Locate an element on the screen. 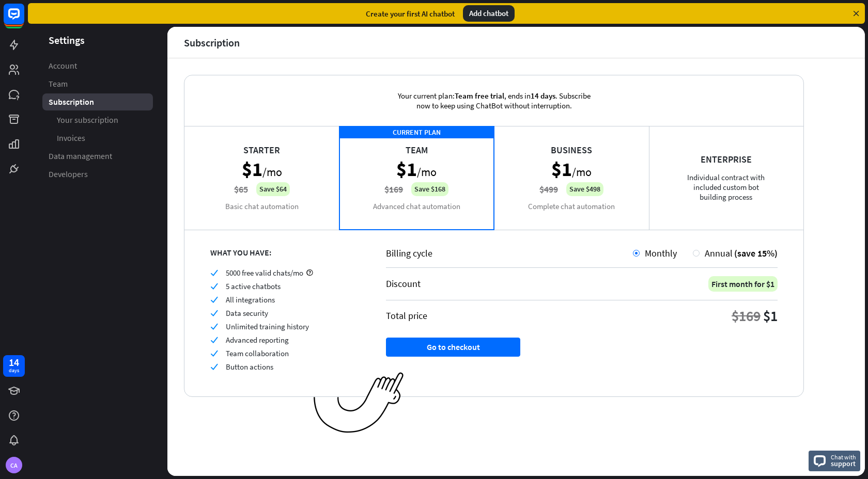  div: CA is located at coordinates (14, 465).